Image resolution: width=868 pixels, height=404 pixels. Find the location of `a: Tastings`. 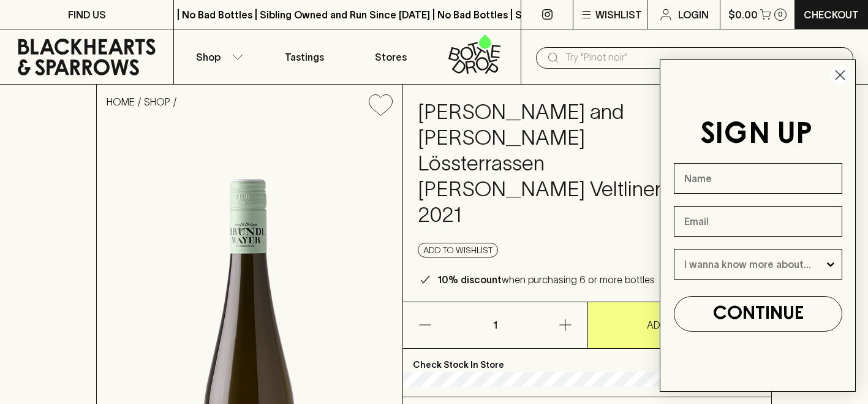

a: Tastings is located at coordinates (304, 57).